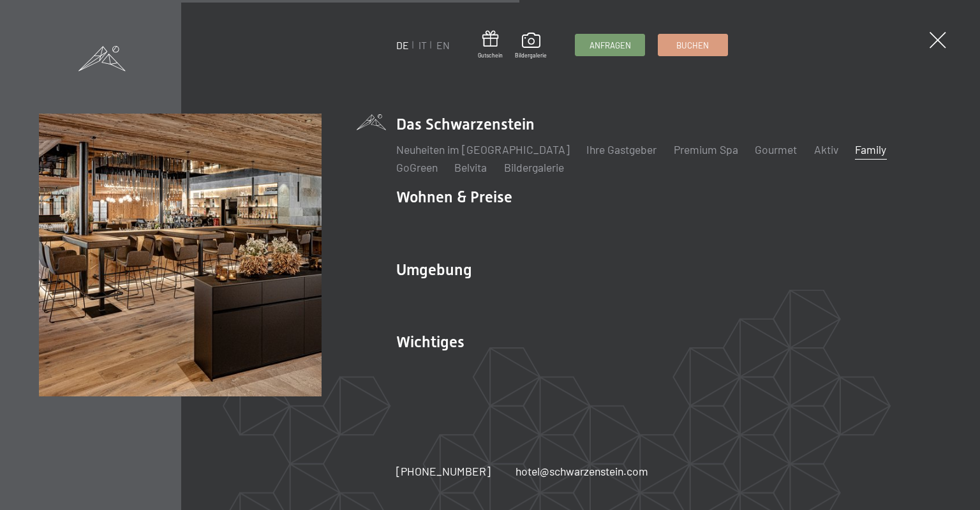  What do you see at coordinates (610, 45) in the screenshot?
I see `a: Anfragen` at bounding box center [610, 45].